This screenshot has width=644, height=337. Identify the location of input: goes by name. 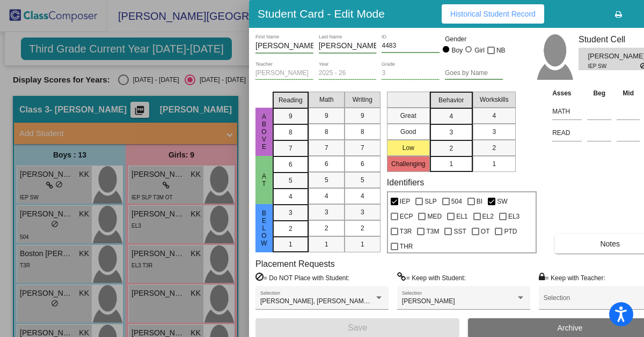
(474, 74).